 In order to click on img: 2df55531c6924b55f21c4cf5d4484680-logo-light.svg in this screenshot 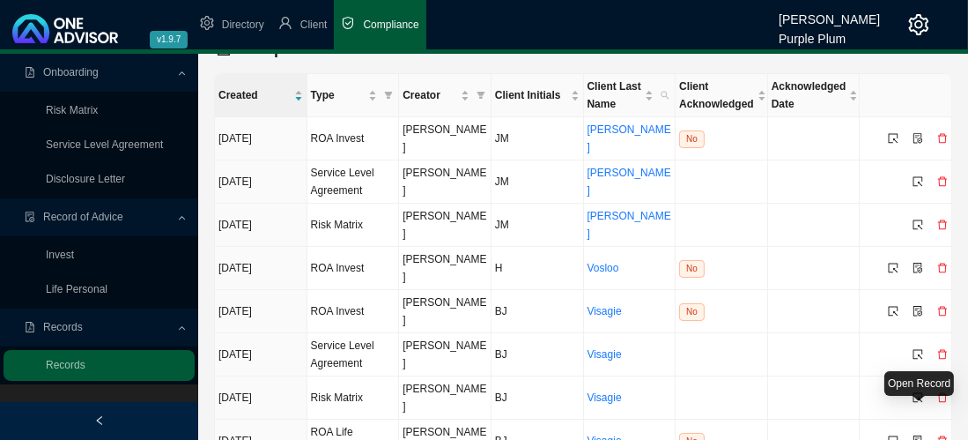, I will do `click(65, 28)`.